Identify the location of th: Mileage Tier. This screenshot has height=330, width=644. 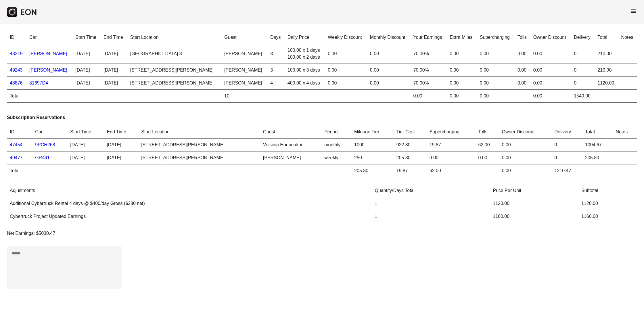
(373, 132).